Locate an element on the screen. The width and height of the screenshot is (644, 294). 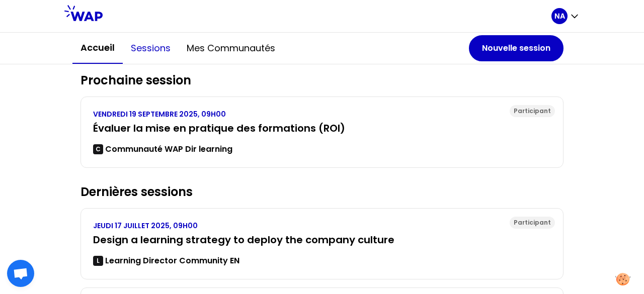
button: Mes communautés is located at coordinates (231, 48).